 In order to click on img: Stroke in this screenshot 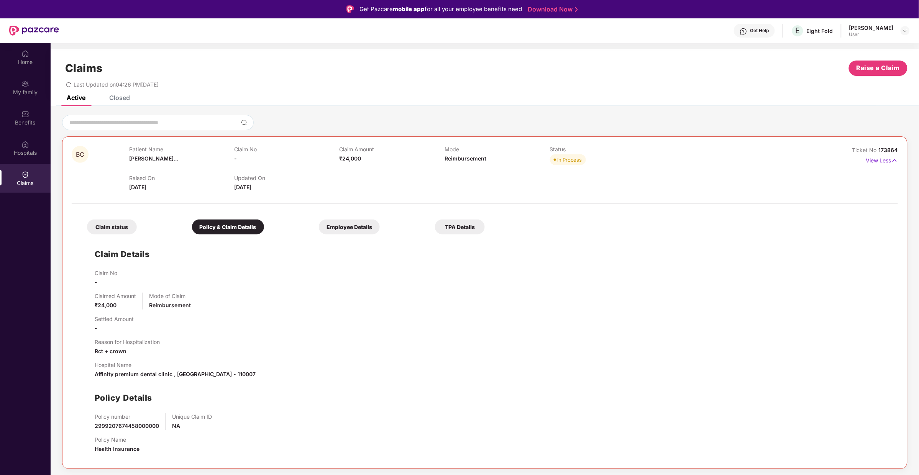, I will do `click(576, 9)`.